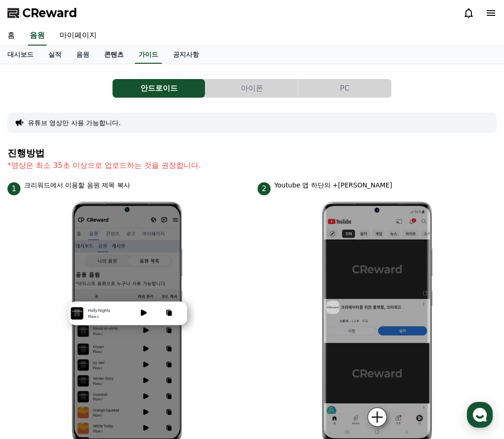 This screenshot has width=504, height=439. I want to click on a: 가이드, so click(148, 55).